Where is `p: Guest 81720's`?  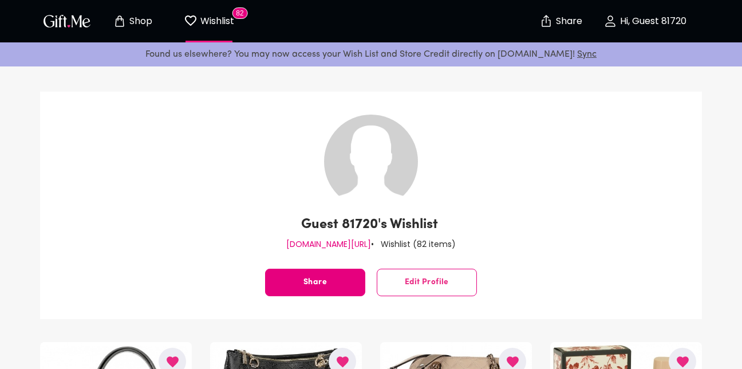
p: Guest 81720's is located at coordinates (344, 224).